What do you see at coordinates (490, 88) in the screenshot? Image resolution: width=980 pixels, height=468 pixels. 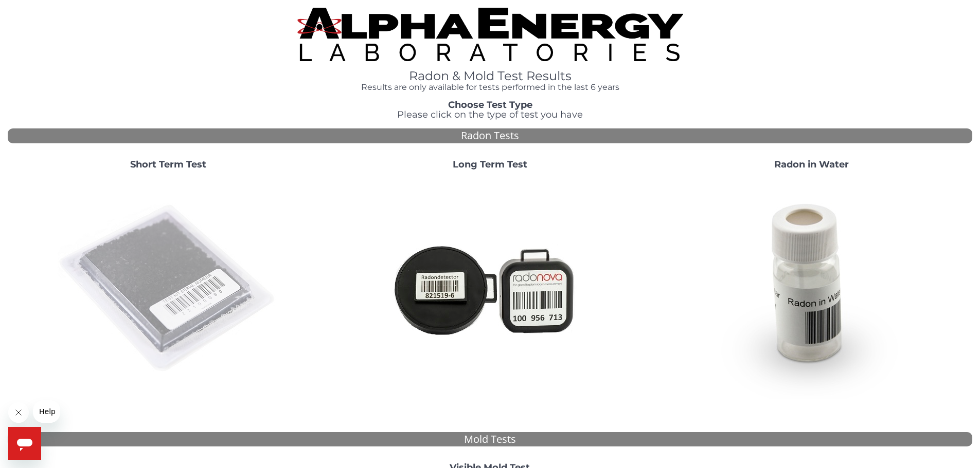 I see `h4: Results are only available for tests performed in the last 6 years` at bounding box center [490, 88].